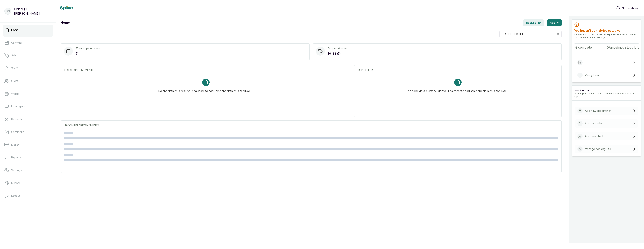  I want to click on p: Settings, so click(16, 170).